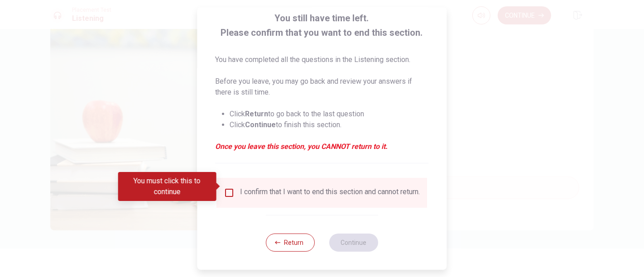 The image size is (644, 277). What do you see at coordinates (167, 186) in the screenshot?
I see `div: You must click this to continue` at bounding box center [167, 186].